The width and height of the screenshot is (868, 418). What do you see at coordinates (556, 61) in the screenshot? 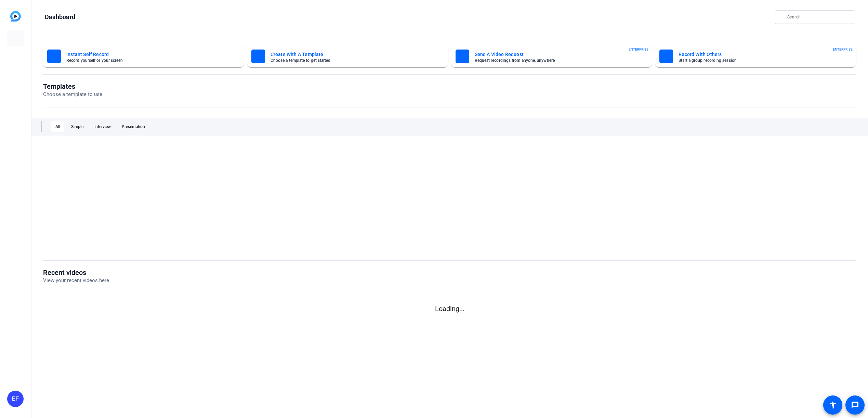
I see `mat-card-subtitle: Request recordings from anyone, anywhere` at bounding box center [556, 61].